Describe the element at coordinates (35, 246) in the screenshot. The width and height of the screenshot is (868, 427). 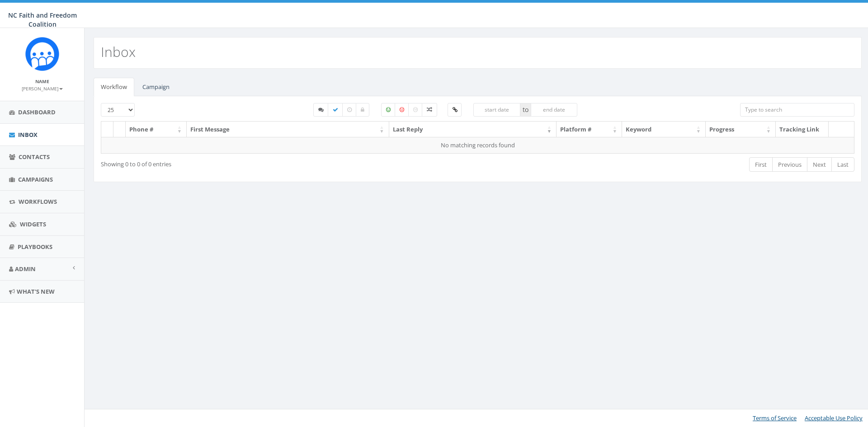
I see `span: Playbooks` at that location.